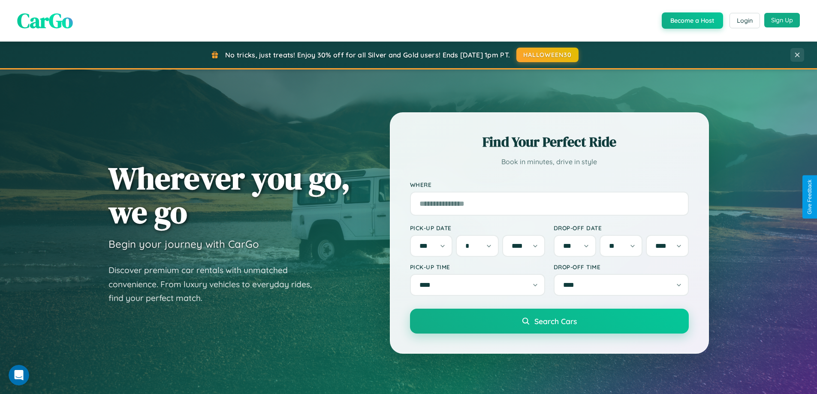 Image resolution: width=817 pixels, height=394 pixels. What do you see at coordinates (621, 228) in the screenshot?
I see `label: Drop-off Date` at bounding box center [621, 228].